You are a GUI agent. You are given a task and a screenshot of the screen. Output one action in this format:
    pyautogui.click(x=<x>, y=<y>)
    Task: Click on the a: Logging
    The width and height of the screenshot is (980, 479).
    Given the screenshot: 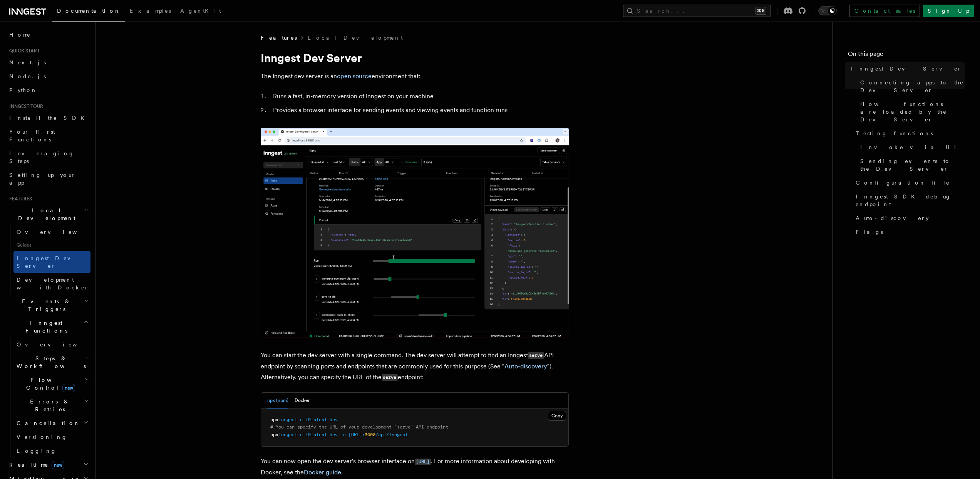 What is the action you would take?
    pyautogui.click(x=52, y=451)
    